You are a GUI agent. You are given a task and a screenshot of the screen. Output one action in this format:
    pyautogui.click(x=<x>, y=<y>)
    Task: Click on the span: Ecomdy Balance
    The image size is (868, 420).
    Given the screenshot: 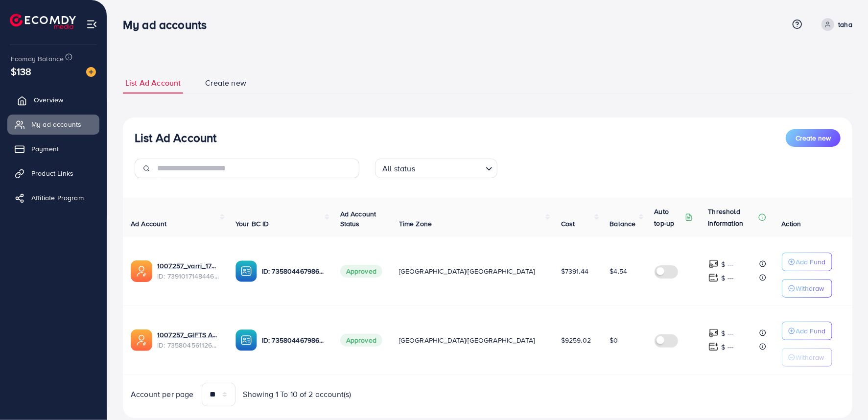 What is the action you would take?
    pyautogui.click(x=37, y=58)
    